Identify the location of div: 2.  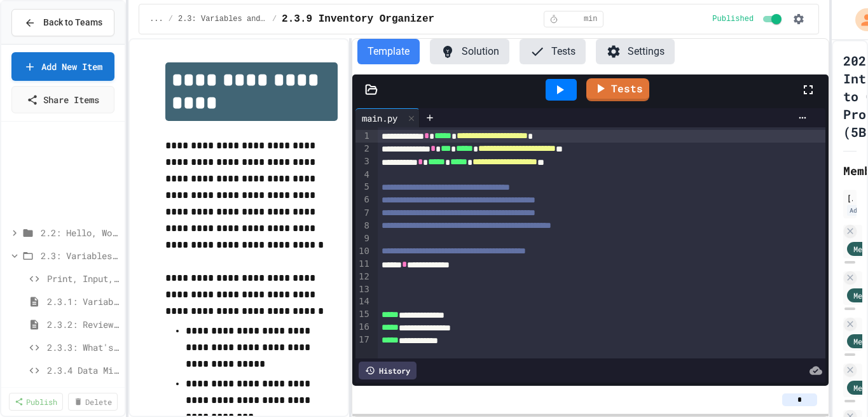
(364, 149).